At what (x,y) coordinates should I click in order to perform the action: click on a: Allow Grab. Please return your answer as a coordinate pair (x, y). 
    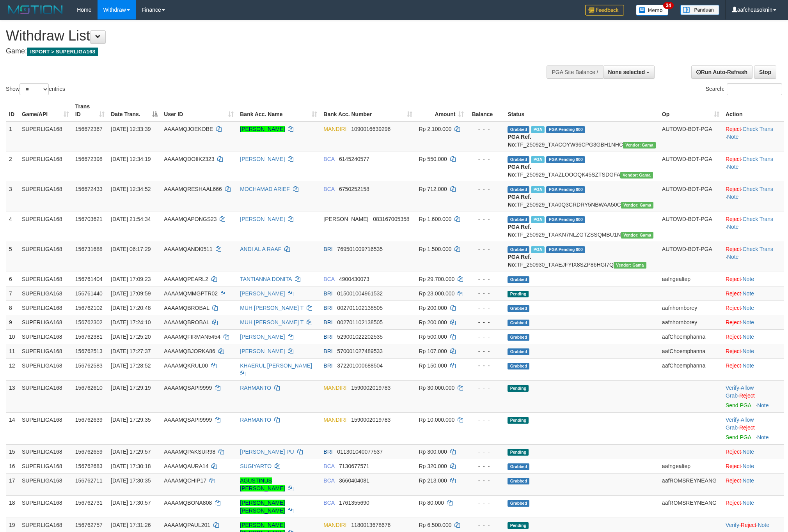
    Looking at the image, I should click on (740, 424).